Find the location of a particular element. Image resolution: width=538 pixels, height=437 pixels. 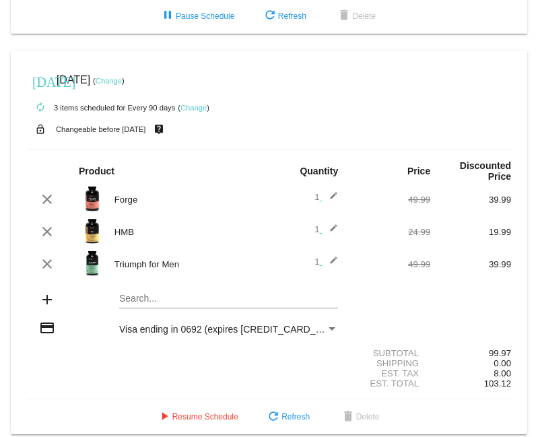

mat-icon: credit_card is located at coordinates (47, 328).